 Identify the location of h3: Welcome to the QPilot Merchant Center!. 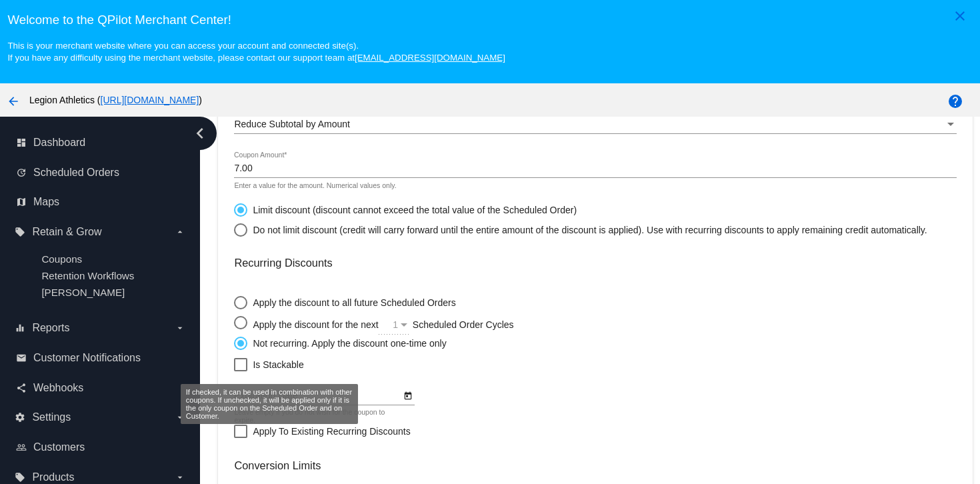
(490, 20).